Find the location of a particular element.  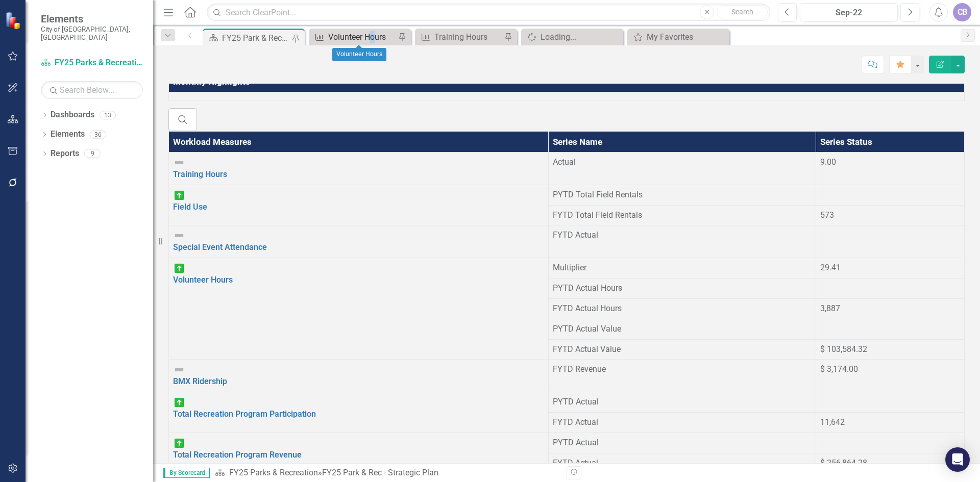

div: Workload Measures is located at coordinates (358, 142).